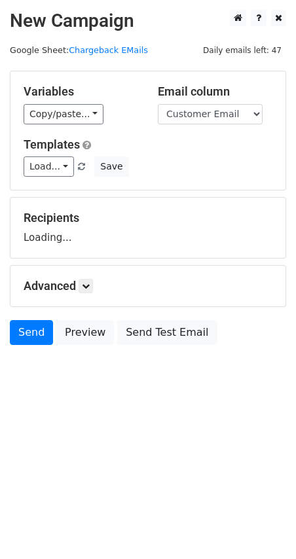 Image resolution: width=296 pixels, height=559 pixels. What do you see at coordinates (48, 166) in the screenshot?
I see `a: Load...` at bounding box center [48, 166].